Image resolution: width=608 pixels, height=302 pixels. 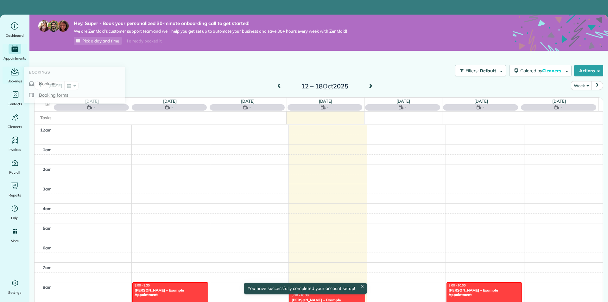 I want to click on span: Pick a day and time, so click(x=101, y=41).